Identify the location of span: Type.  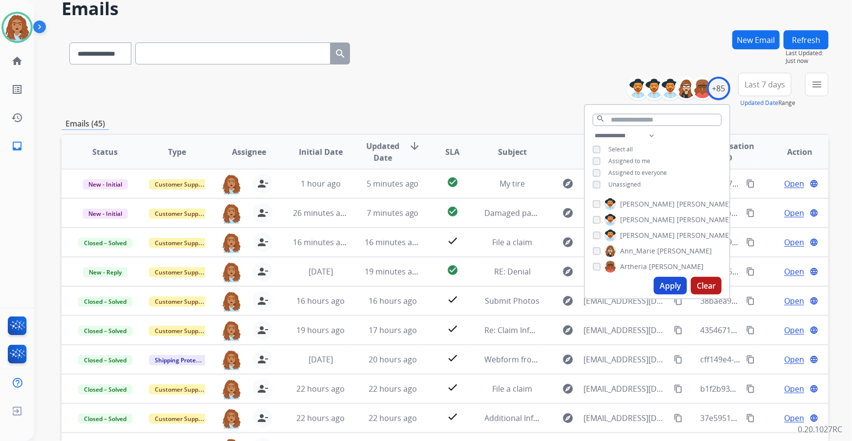
(177, 152).